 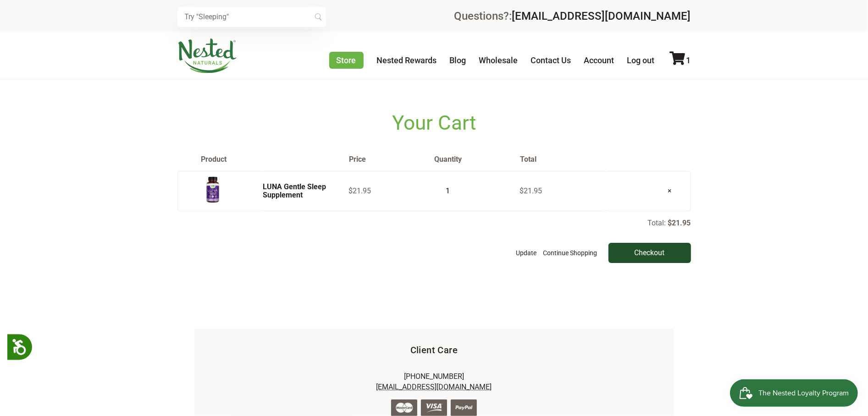 What do you see at coordinates (689, 60) in the screenshot?
I see `span: 1` at bounding box center [689, 60].